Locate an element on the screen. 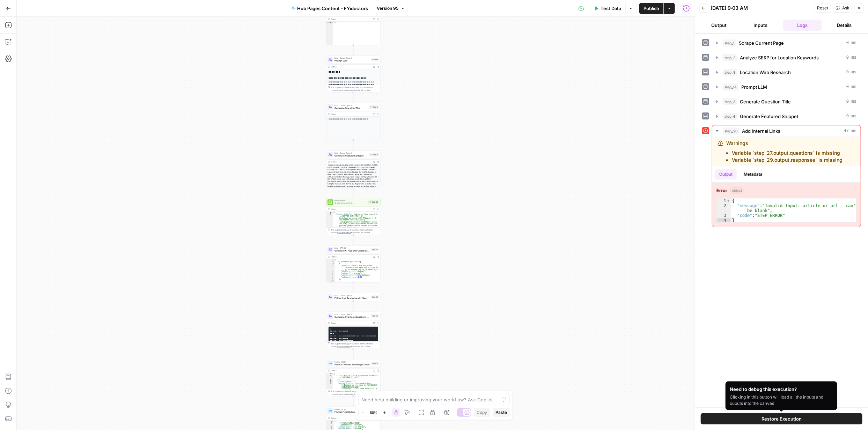 The width and height of the screenshot is (868, 430). span: Paste is located at coordinates (500, 412).